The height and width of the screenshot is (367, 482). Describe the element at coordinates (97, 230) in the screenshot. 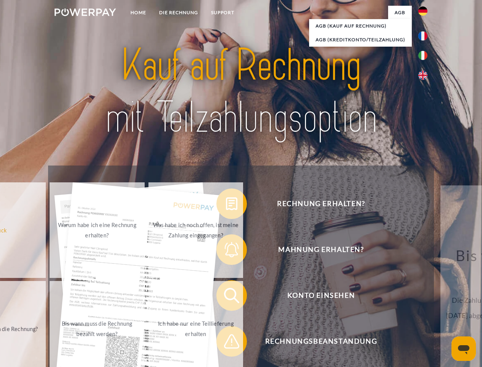

I see `div: Warum habe ich eine Rechnung erhalten?` at that location.